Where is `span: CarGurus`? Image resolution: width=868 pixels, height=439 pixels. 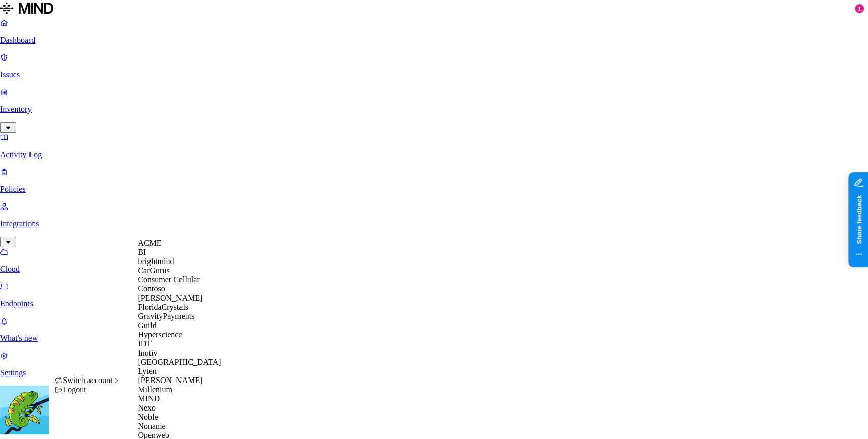 span: CarGurus is located at coordinates (154, 270).